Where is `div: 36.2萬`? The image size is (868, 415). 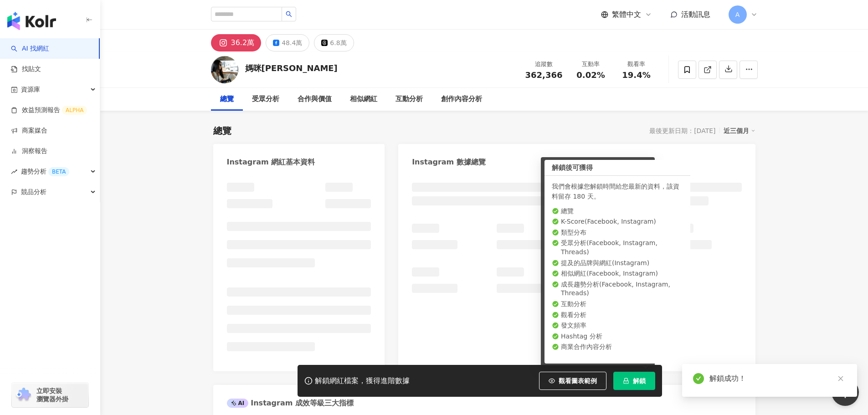
div: 36.2萬 is located at coordinates (243, 42).